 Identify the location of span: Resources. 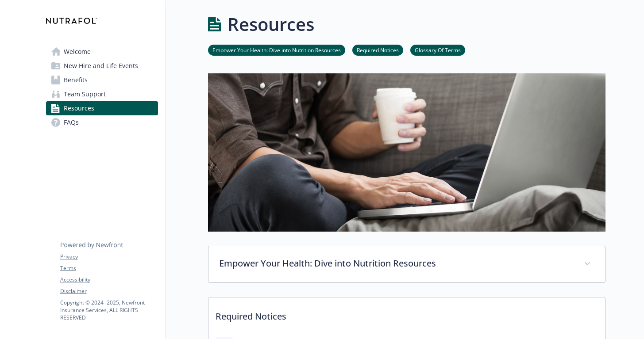
(79, 108).